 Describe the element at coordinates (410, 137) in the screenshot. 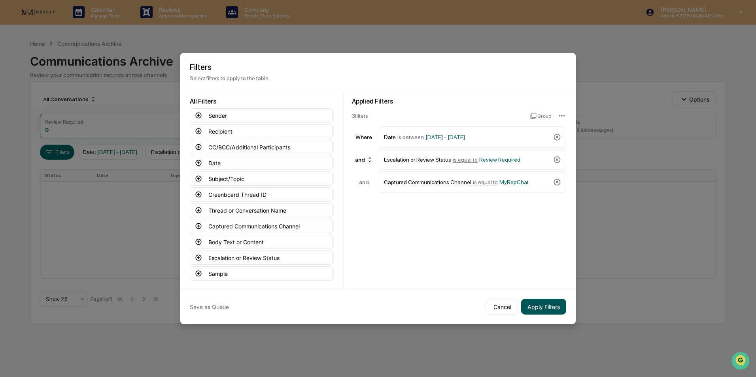

I see `span: is between` at that location.